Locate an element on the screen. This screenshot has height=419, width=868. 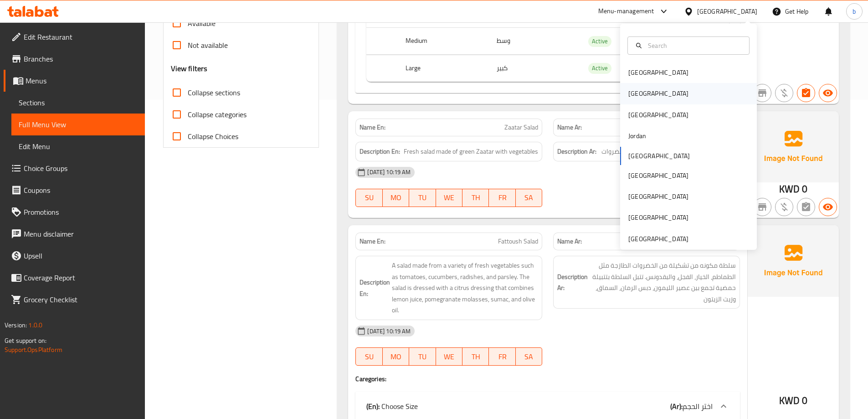
b: (Ar): is located at coordinates (676, 407).